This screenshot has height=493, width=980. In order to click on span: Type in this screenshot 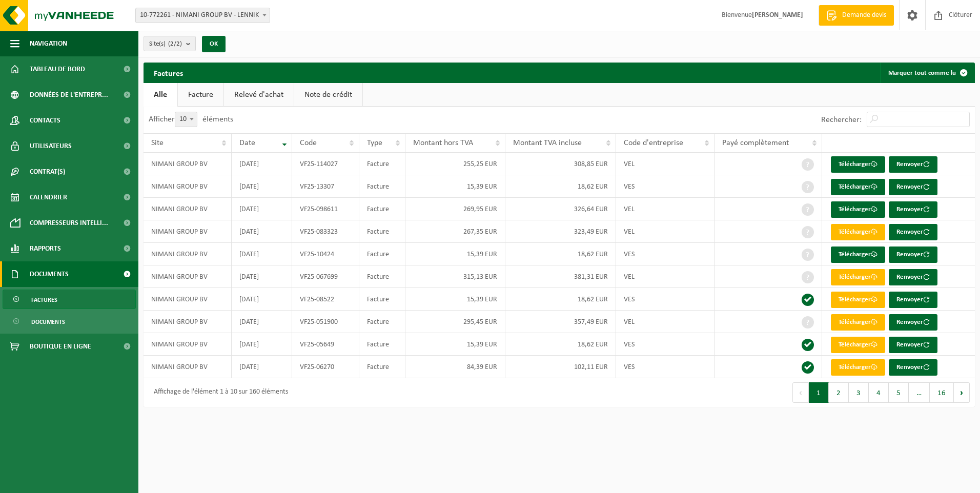, I will do `click(375, 143)`.